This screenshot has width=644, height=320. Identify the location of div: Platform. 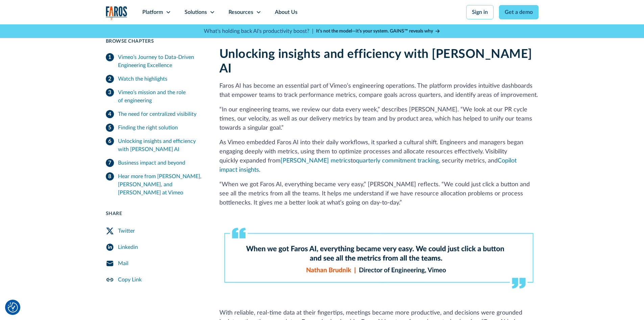
(152, 12).